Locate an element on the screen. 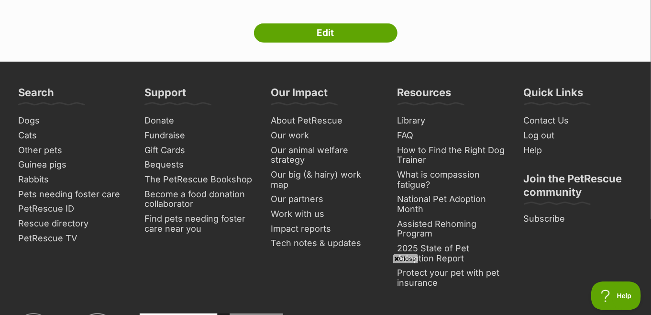  a: Become a food donation collaborator is located at coordinates (199, 199).